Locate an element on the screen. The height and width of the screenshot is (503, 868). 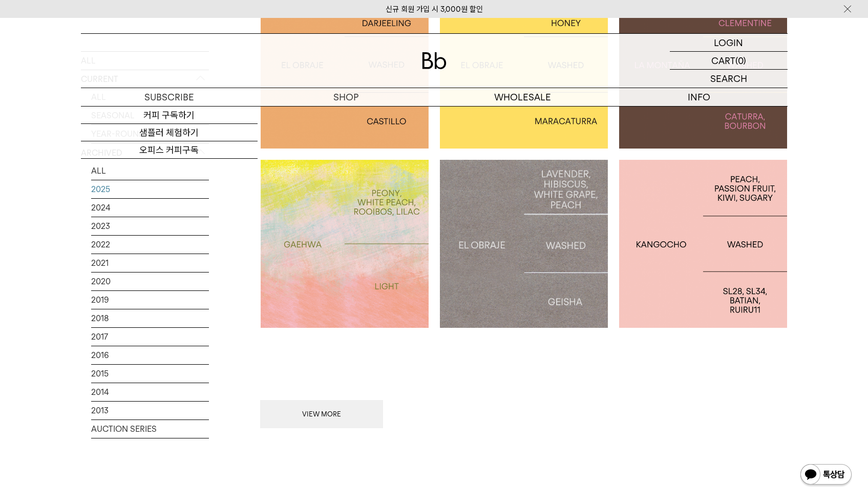
img: 엘 오브라헤: 게이샤EL OBRAJE: GEISHA is located at coordinates (524, 244).